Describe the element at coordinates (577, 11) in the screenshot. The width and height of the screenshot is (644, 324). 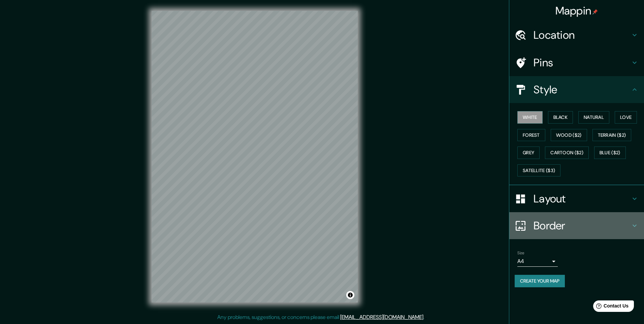
I see `h4: Mappin` at that location.